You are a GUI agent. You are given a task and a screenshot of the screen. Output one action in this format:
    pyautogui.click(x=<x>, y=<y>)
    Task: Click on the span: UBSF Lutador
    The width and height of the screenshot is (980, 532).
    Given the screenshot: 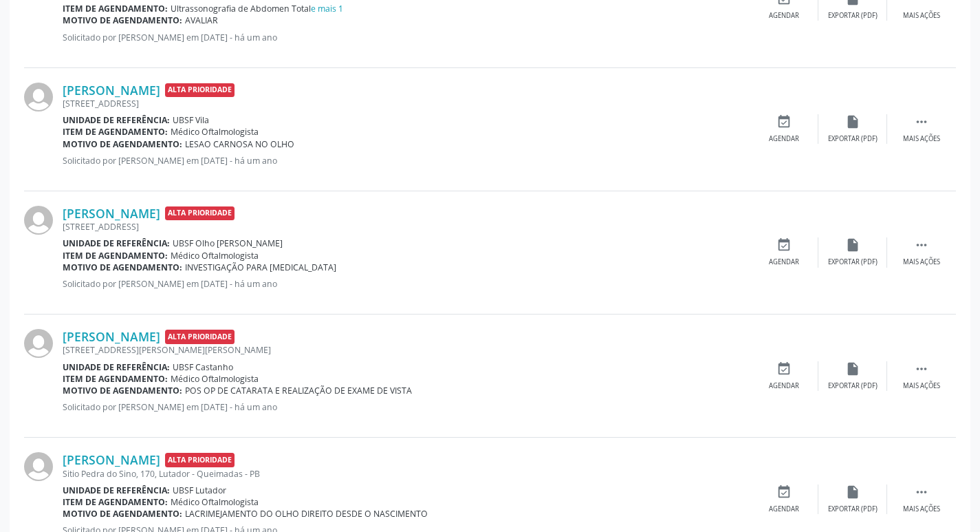 What is the action you would take?
    pyautogui.click(x=199, y=490)
    